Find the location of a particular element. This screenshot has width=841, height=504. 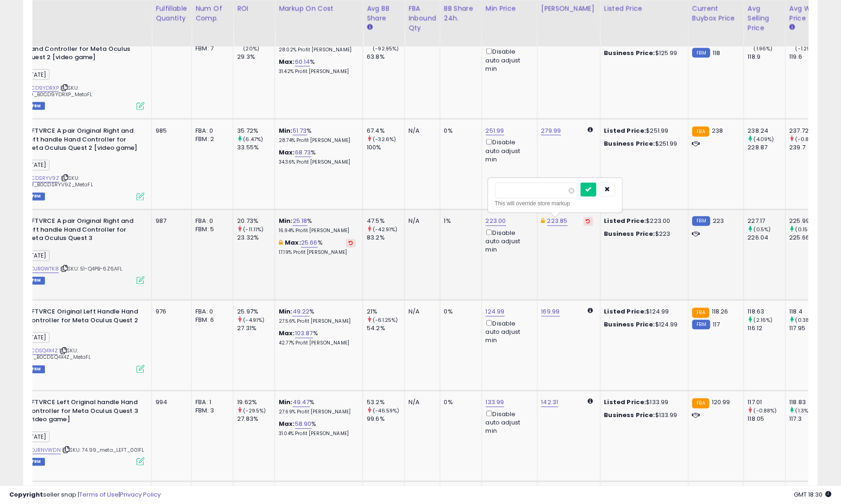

div: Listed Price is located at coordinates (644, 8).